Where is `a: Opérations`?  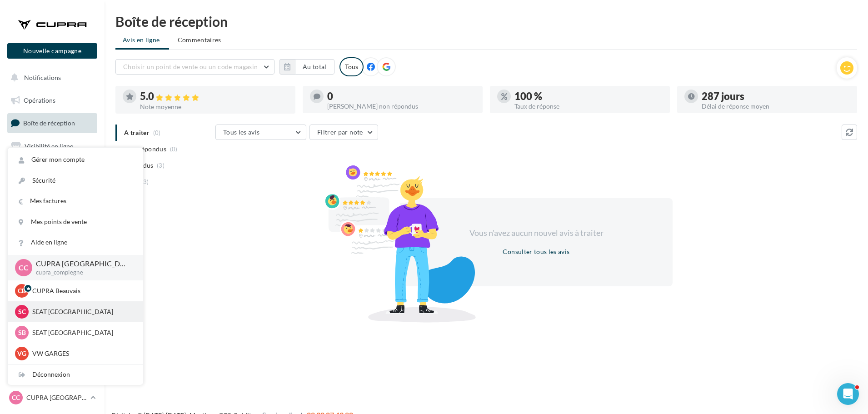
a: Opérations is located at coordinates (52, 101).